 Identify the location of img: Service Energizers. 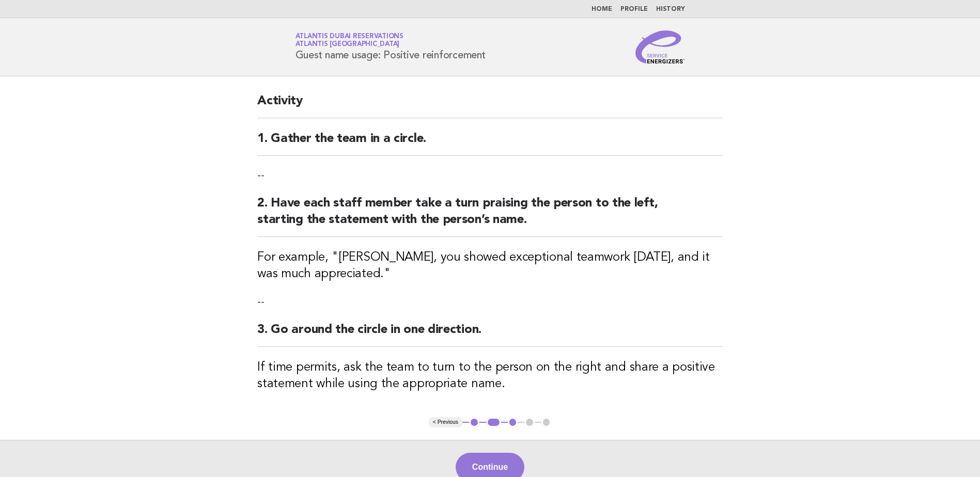
(660, 47).